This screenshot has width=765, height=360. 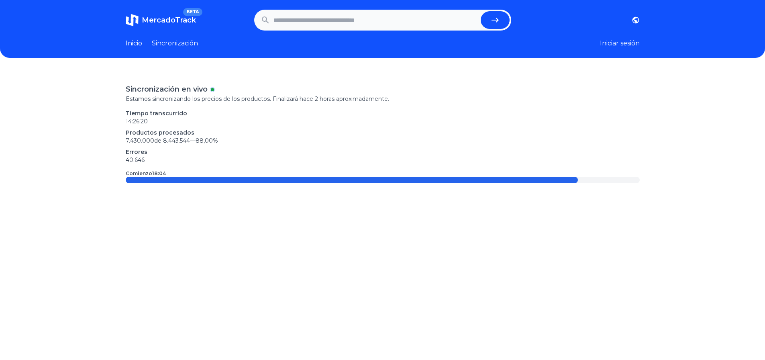 What do you see at coordinates (139, 173) in the screenshot?
I see `font: Comienzo` at bounding box center [139, 173].